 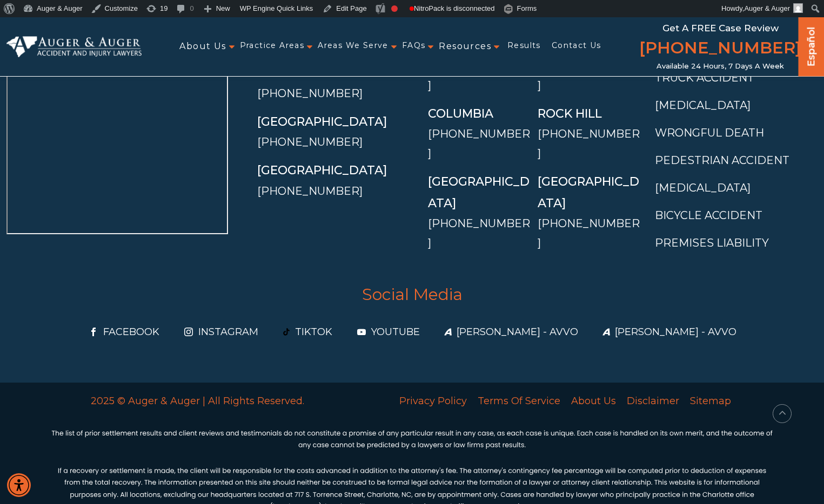 I want to click on a: Areas We Serve, so click(x=353, y=45).